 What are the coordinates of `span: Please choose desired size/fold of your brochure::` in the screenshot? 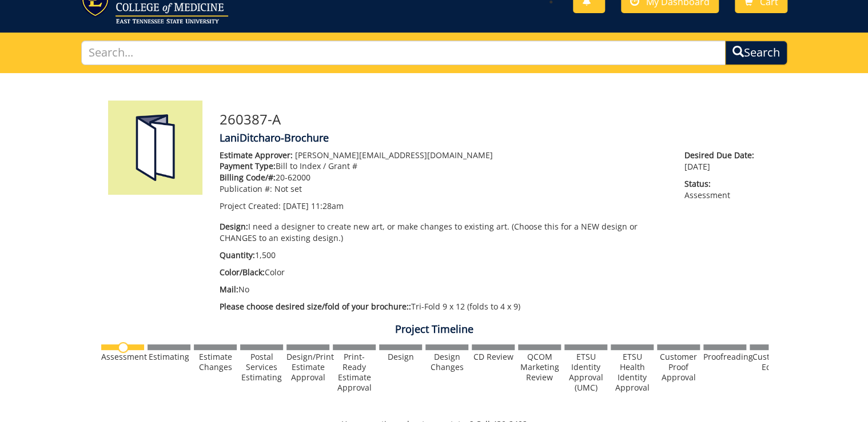 It's located at (315, 306).